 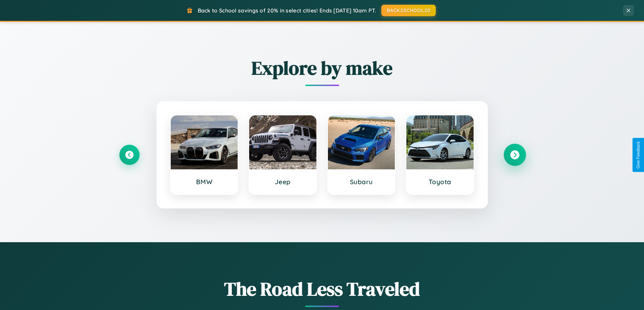 I want to click on div: Give Feedback, so click(x=638, y=155).